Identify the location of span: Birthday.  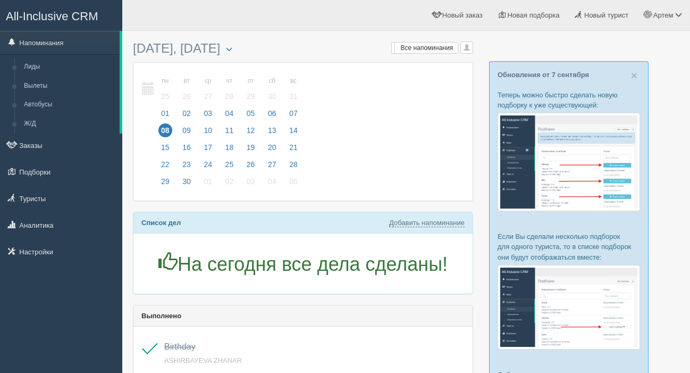
(180, 346).